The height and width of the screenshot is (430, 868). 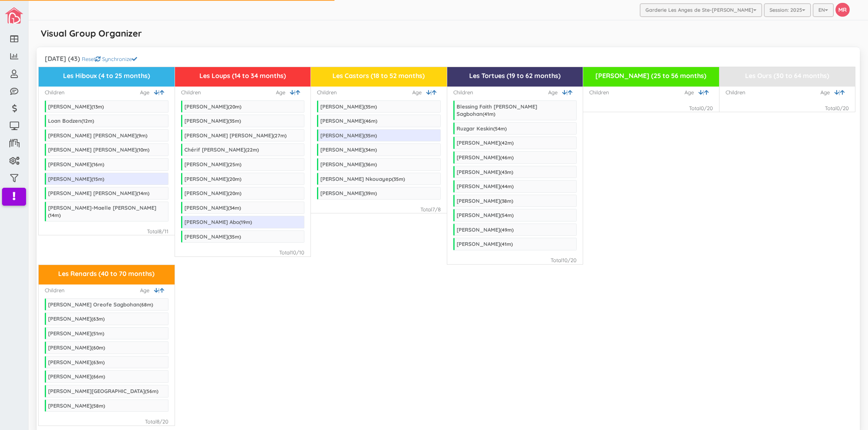 I want to click on span: 27, so click(x=278, y=135).